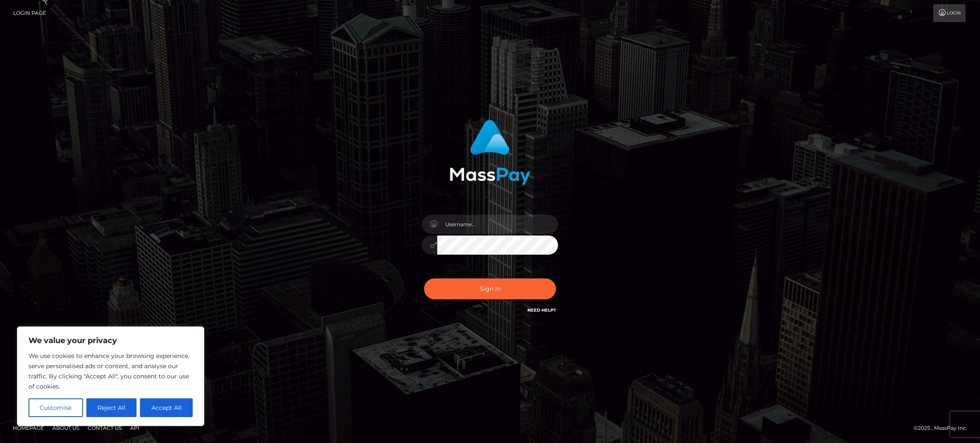 The width and height of the screenshot is (980, 443). Describe the element at coordinates (111, 371) in the screenshot. I see `p: We use cookies to enhance your browsing experience, serve personalised ads or content, and analys...` at that location.